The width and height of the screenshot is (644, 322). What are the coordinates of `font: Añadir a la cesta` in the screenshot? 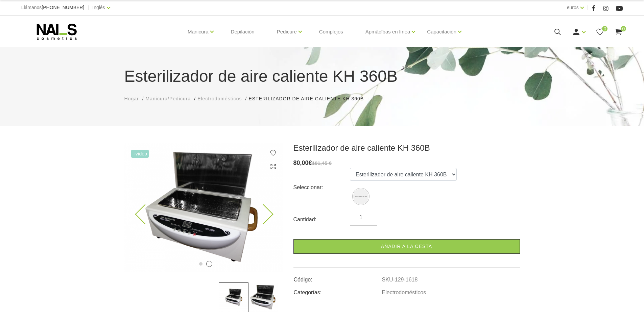 It's located at (407, 246).